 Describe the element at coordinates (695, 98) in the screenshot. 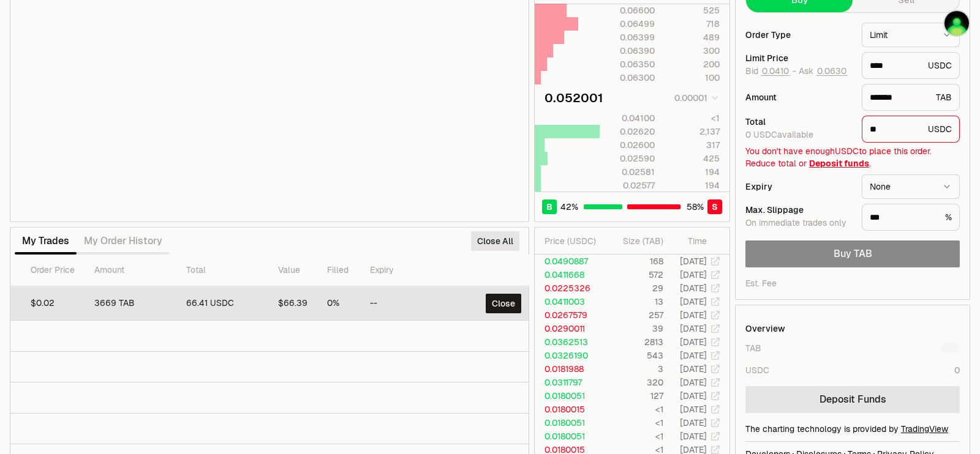

I see `button: 0.00001` at that location.